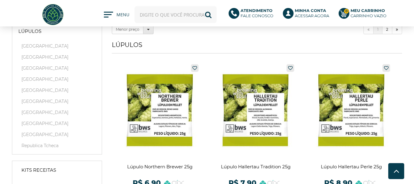 This screenshot has width=414, height=184. Describe the element at coordinates (176, 14) in the screenshot. I see `input: Digite o que você procura` at that location.